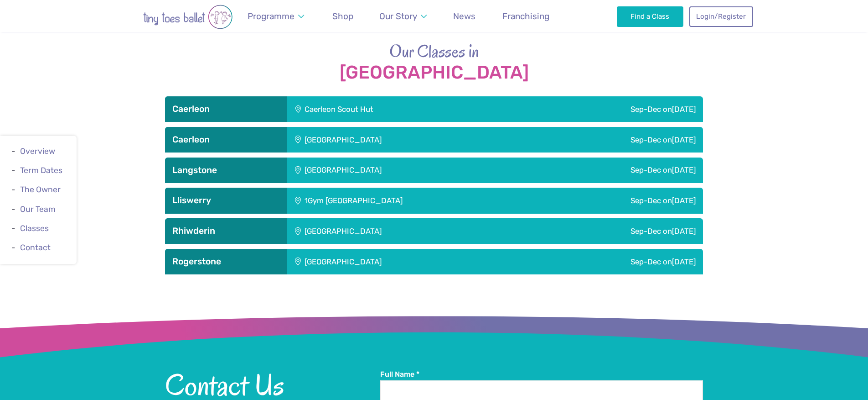 This screenshot has height=400, width=868. What do you see at coordinates (399, 109) in the screenshot?
I see `div: Caerleon Scout Hut` at bounding box center [399, 109].